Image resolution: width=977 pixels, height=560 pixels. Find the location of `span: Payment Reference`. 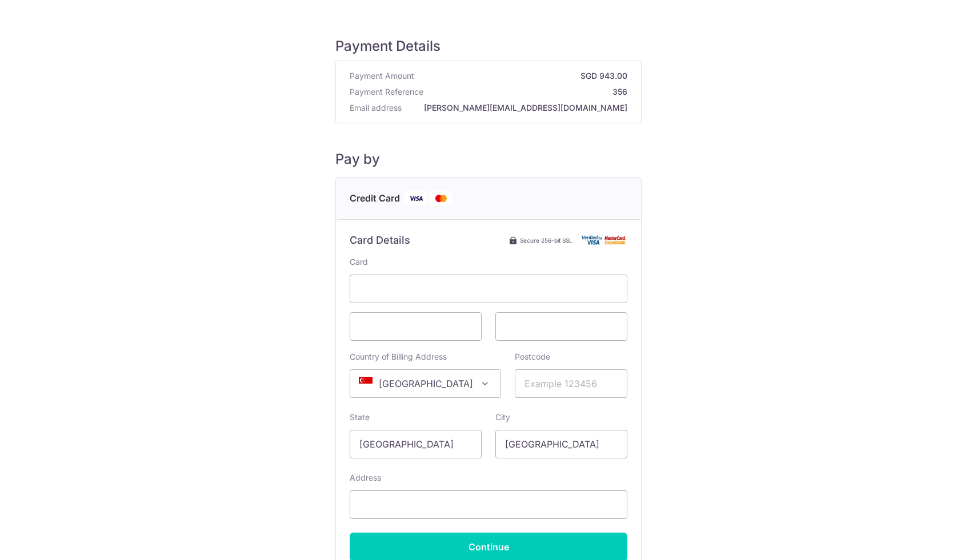

span: Payment Reference is located at coordinates (386, 92).